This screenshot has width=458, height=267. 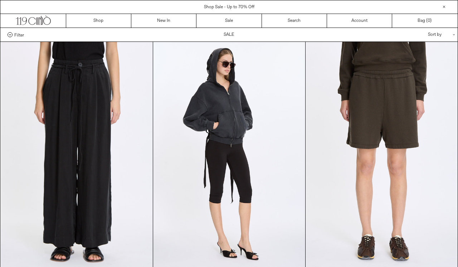 What do you see at coordinates (164, 21) in the screenshot?
I see `a: New In` at bounding box center [164, 21].